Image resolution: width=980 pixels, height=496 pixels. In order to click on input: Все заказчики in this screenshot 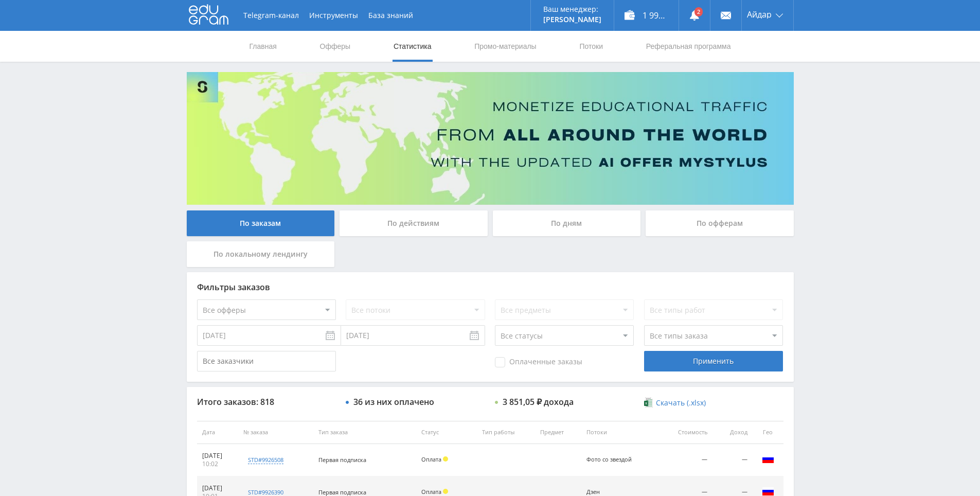, I will do `click(267, 361)`.